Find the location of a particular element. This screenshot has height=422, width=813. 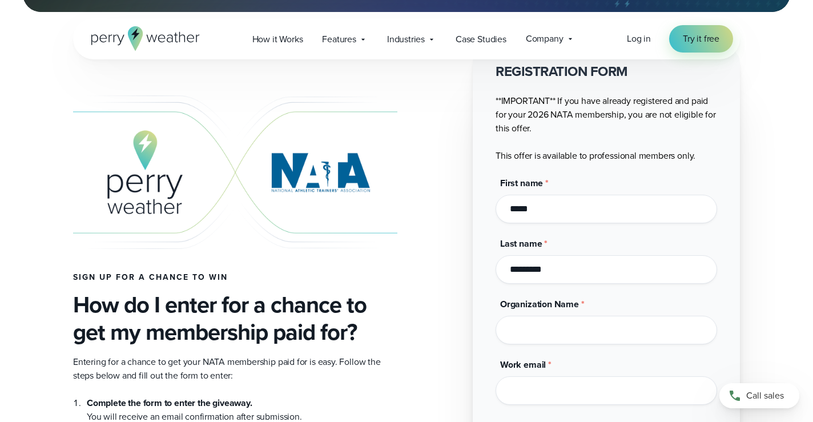

a: Try it free is located at coordinates (701, 39).